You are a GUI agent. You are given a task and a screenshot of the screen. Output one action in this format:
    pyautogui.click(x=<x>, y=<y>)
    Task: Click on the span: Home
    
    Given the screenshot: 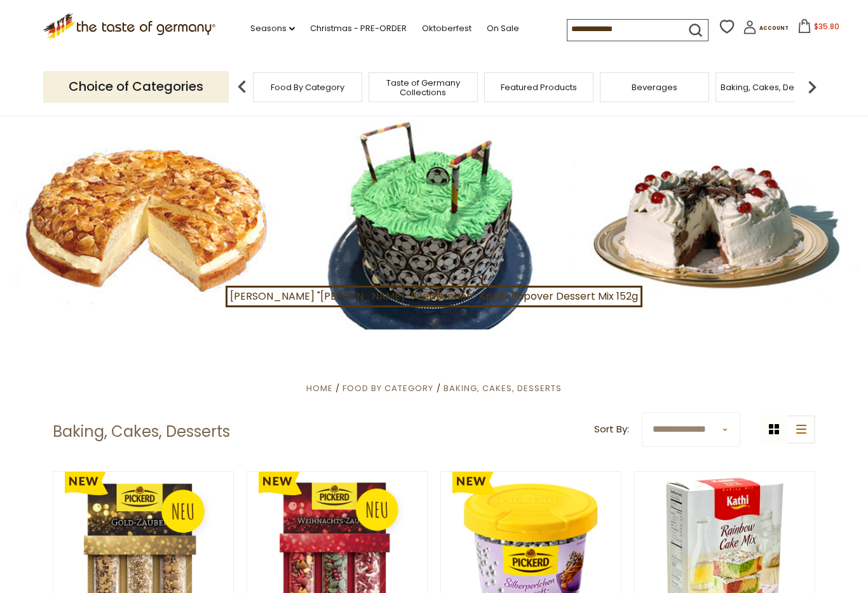 What is the action you would take?
    pyautogui.click(x=319, y=388)
    